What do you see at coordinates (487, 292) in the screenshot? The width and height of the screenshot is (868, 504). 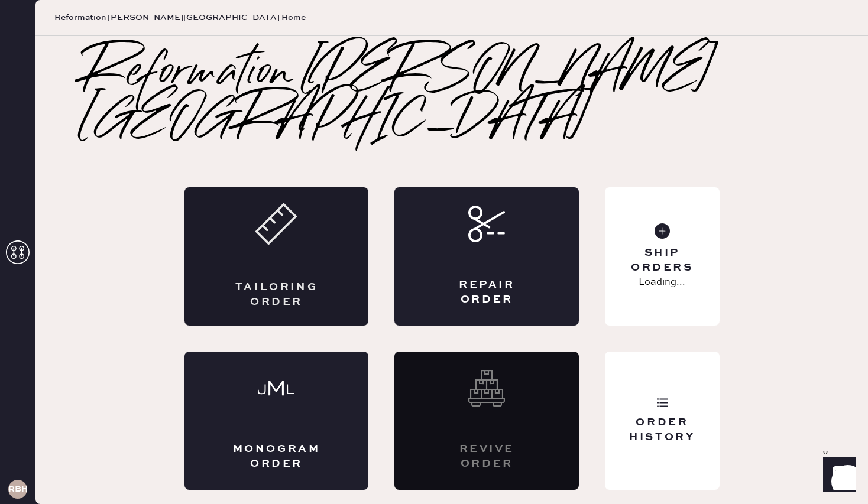 I see `div: Repair Order` at bounding box center [487, 292].